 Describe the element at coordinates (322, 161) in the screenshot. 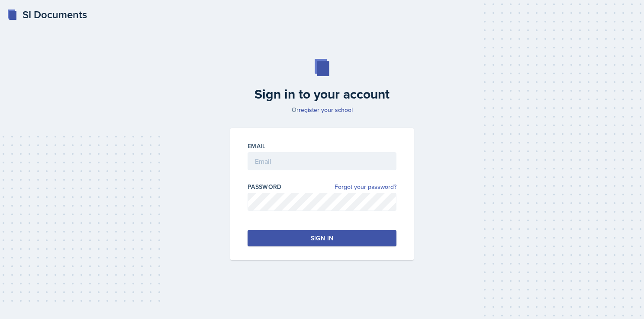

I see `input: Email` at that location.